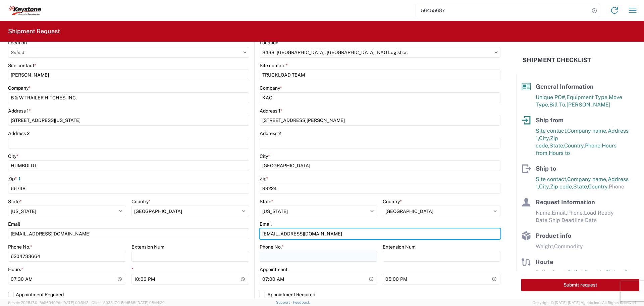 This screenshot has width=644, height=306. I want to click on h2: Shipment Checklist, so click(557, 60).